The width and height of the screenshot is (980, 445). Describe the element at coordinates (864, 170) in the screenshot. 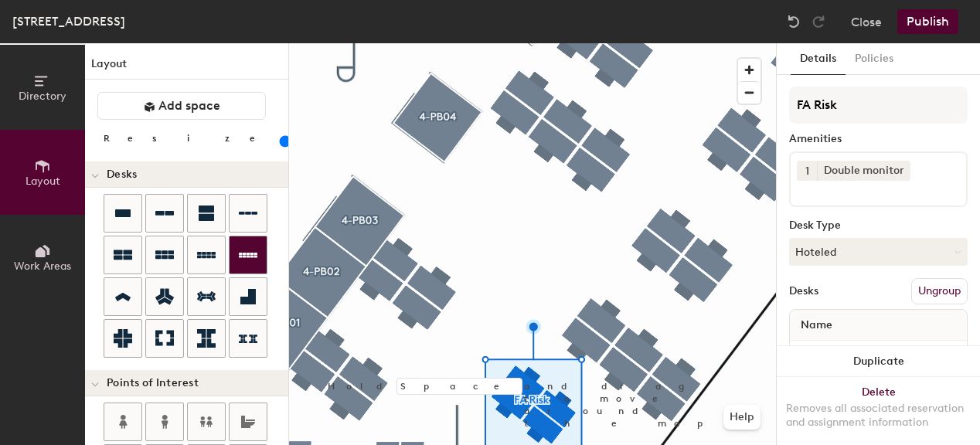

I see `div: Double monitor` at that location.